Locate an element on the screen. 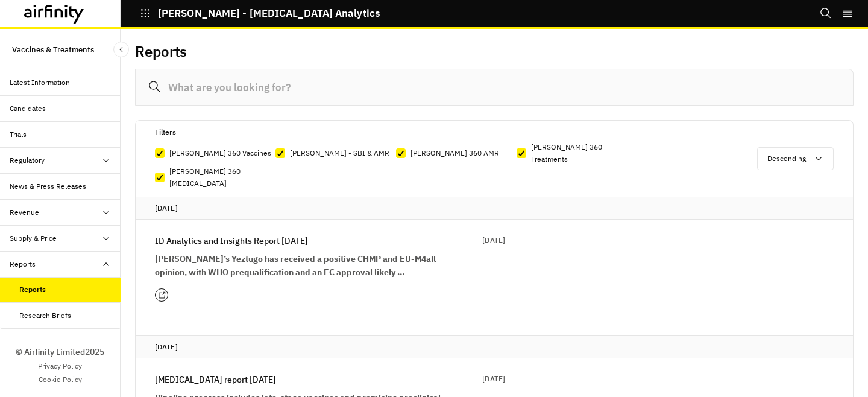 This screenshot has width=868, height=397. a: Privacy Policy is located at coordinates (60, 366).